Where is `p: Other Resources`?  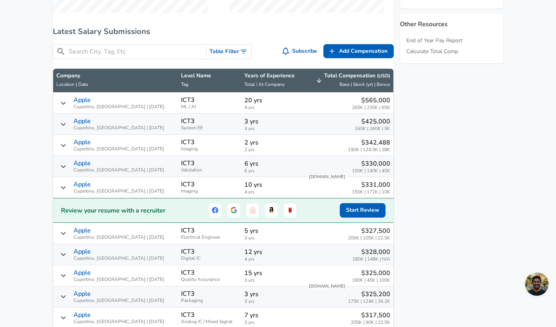
p: Other Resources is located at coordinates (452, 21).